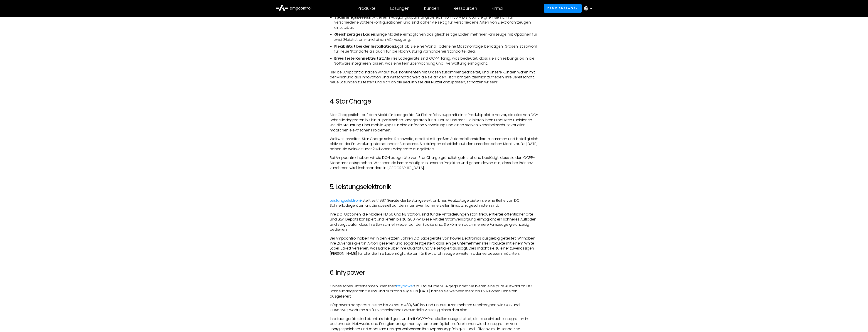 This screenshot has width=868, height=332. What do you see at coordinates (465, 8) in the screenshot?
I see `div: Ressourcen` at bounding box center [465, 8].